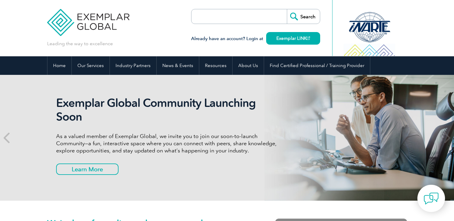 This screenshot has height=221, width=454. I want to click on img: open_square.png, so click(308, 38).